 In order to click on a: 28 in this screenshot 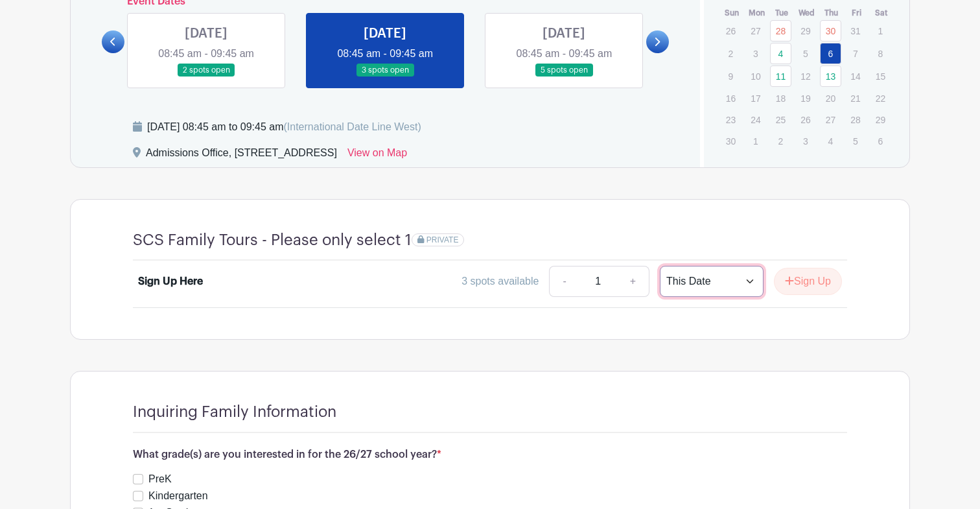, I will do `click(781, 30)`.